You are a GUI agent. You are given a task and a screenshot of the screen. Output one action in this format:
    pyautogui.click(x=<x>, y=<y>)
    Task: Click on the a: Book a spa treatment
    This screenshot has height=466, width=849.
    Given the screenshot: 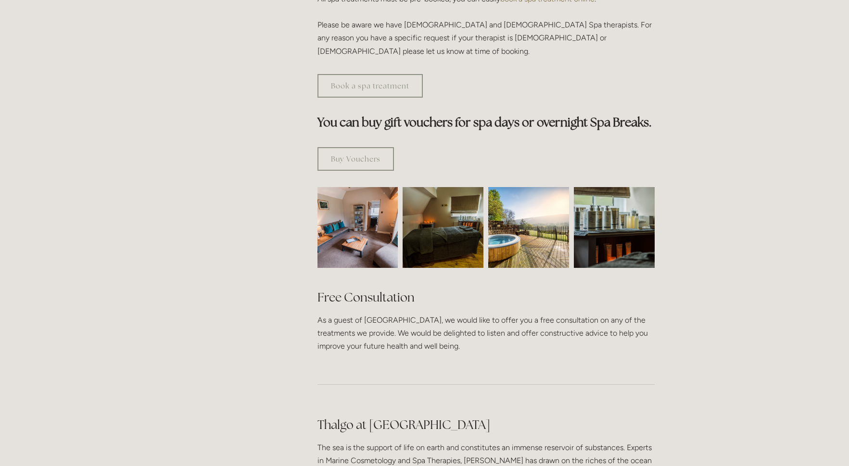 What is the action you would take?
    pyautogui.click(x=370, y=86)
    